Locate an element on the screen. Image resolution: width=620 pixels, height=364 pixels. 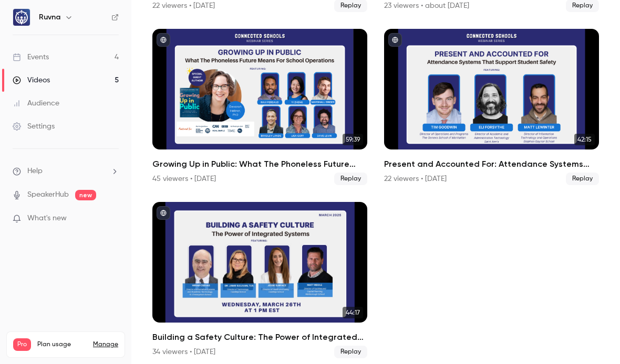
li: help-dropdown-opener is located at coordinates (65, 171).